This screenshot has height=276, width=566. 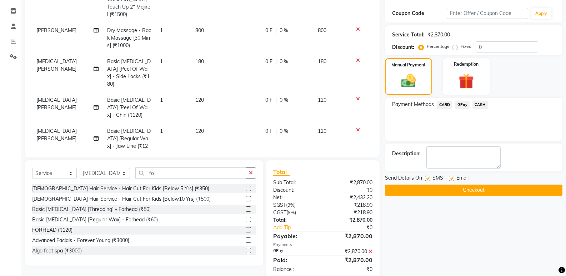 I want to click on div: Net:, so click(x=296, y=198).